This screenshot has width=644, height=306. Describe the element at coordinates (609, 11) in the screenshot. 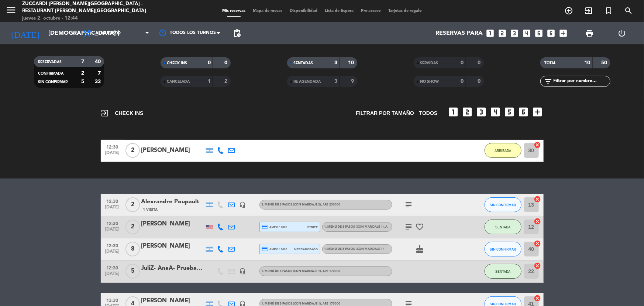

I see `i: turned_in_not` at that location.